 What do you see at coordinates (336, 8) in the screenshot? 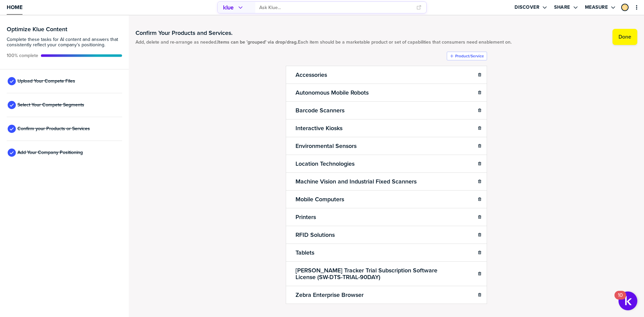
I see `input: Ask Klue...` at bounding box center [336, 8].